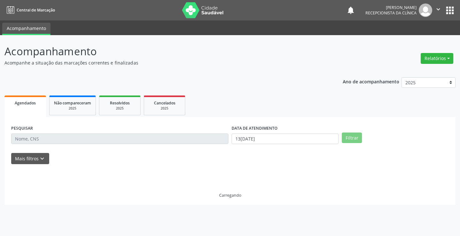 Image resolution: width=460 pixels, height=236 pixels. Describe the element at coordinates (230, 195) in the screenshot. I see `div: Carregando` at that location.